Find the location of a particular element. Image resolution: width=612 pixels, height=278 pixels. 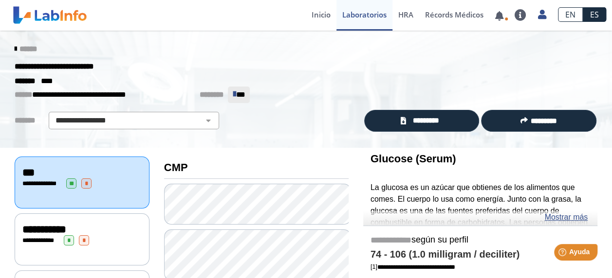

h5: según su perfil is located at coordinates (480, 240).